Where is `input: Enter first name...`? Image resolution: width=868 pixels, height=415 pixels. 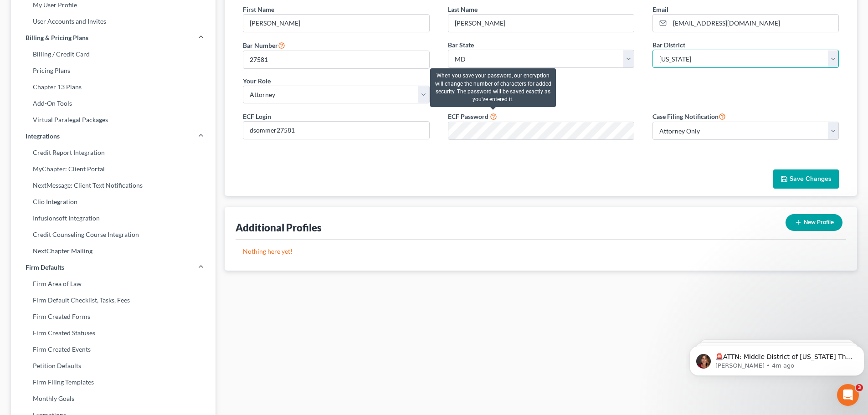 input: Enter first name... is located at coordinates (336, 23).